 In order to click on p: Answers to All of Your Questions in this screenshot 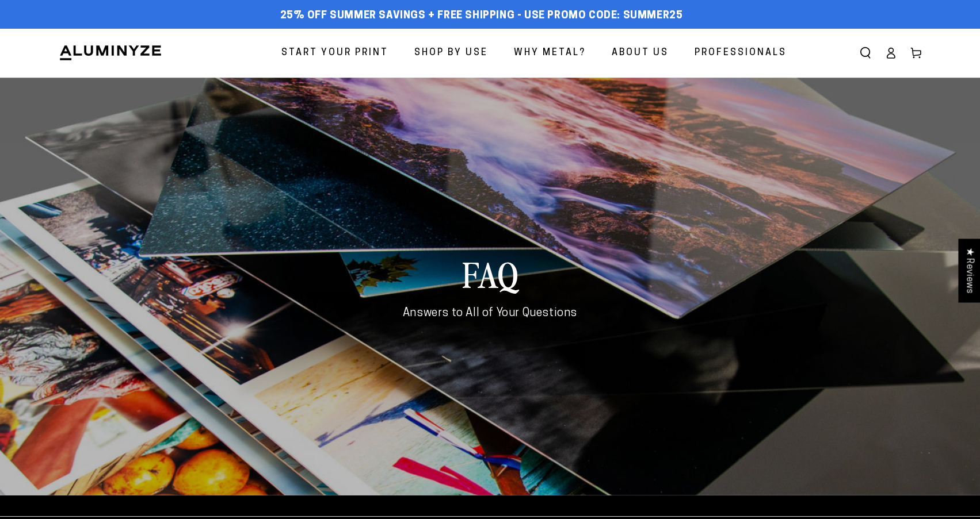, I will do `click(490, 314)`.